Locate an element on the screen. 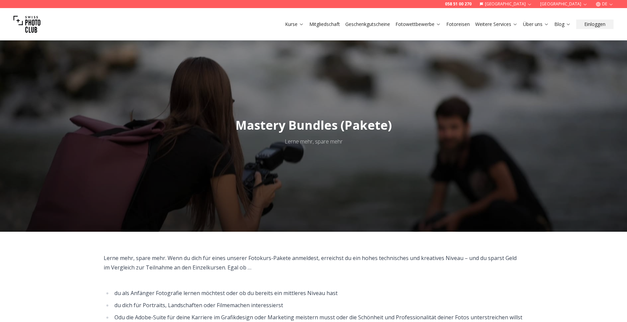 The image size is (627, 322). a: Blog is located at coordinates (563, 24).